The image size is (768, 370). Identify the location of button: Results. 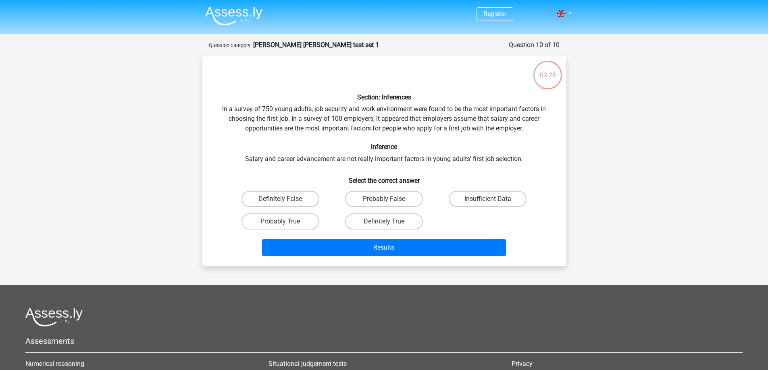
(384, 248).